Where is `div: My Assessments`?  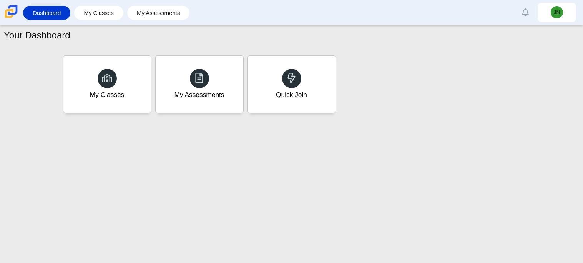
div: My Assessments is located at coordinates (200, 95).